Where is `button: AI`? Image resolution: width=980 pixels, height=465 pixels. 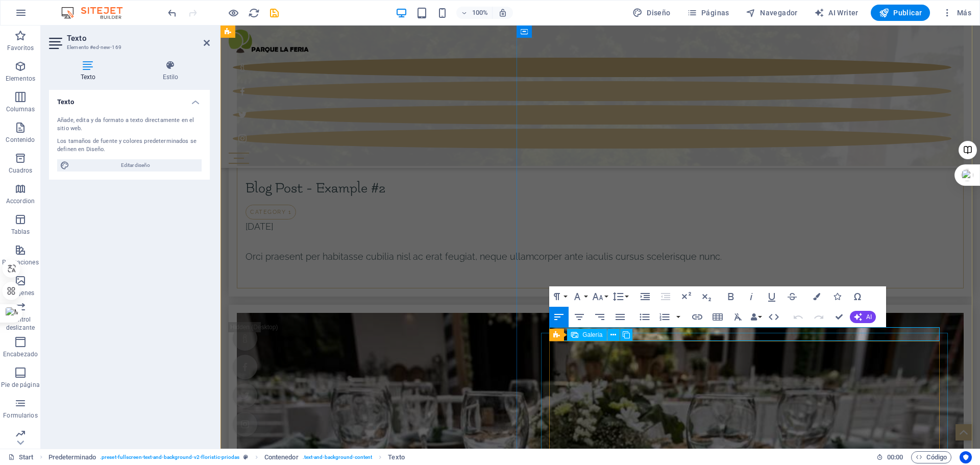 button: AI is located at coordinates (863, 317).